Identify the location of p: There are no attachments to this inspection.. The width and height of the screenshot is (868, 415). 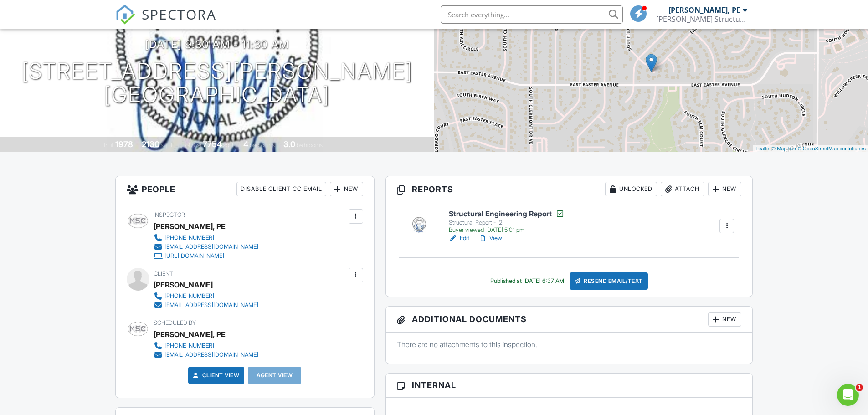
(569, 345).